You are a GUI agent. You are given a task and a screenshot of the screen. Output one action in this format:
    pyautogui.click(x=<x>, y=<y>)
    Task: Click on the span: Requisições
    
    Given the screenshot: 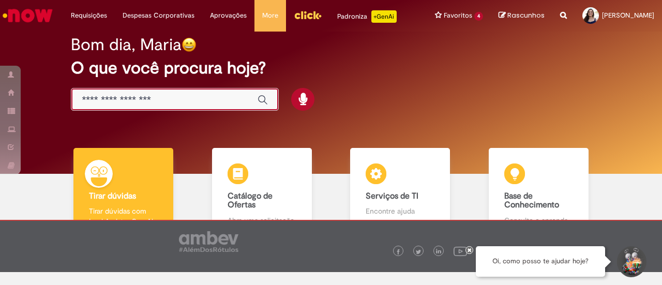 What is the action you would take?
    pyautogui.click(x=89, y=16)
    